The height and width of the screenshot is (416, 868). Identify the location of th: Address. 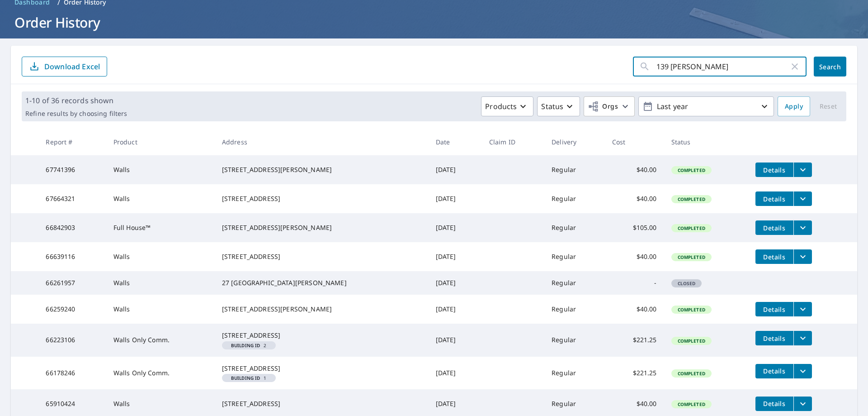
(322, 141).